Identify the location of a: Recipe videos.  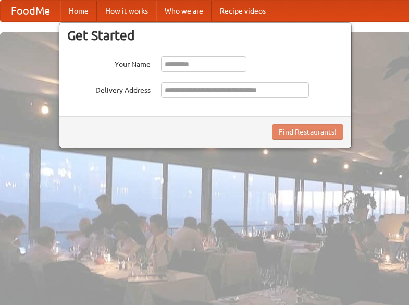
(243, 11).